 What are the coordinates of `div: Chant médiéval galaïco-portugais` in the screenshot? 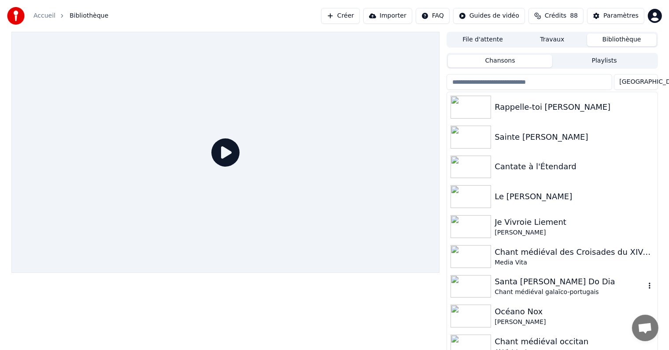 It's located at (570, 292).